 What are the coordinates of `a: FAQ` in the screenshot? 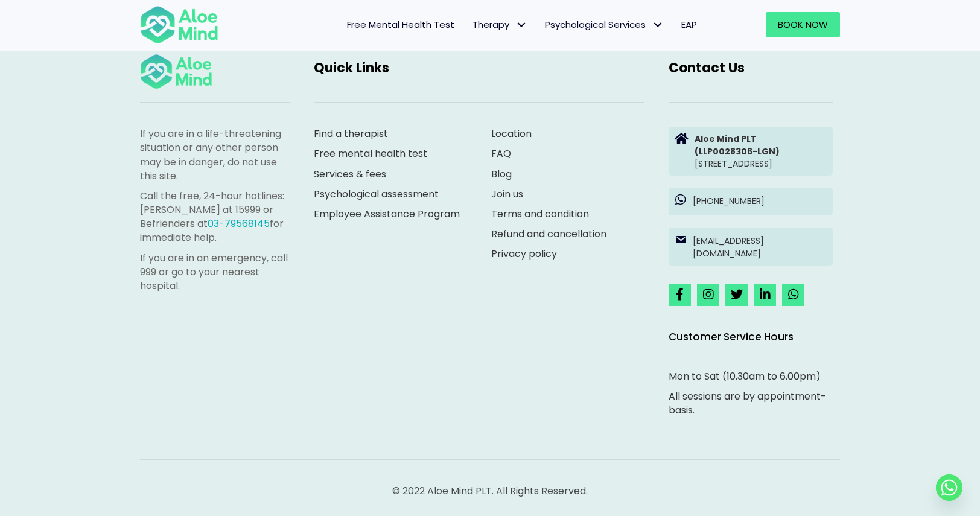 It's located at (501, 153).